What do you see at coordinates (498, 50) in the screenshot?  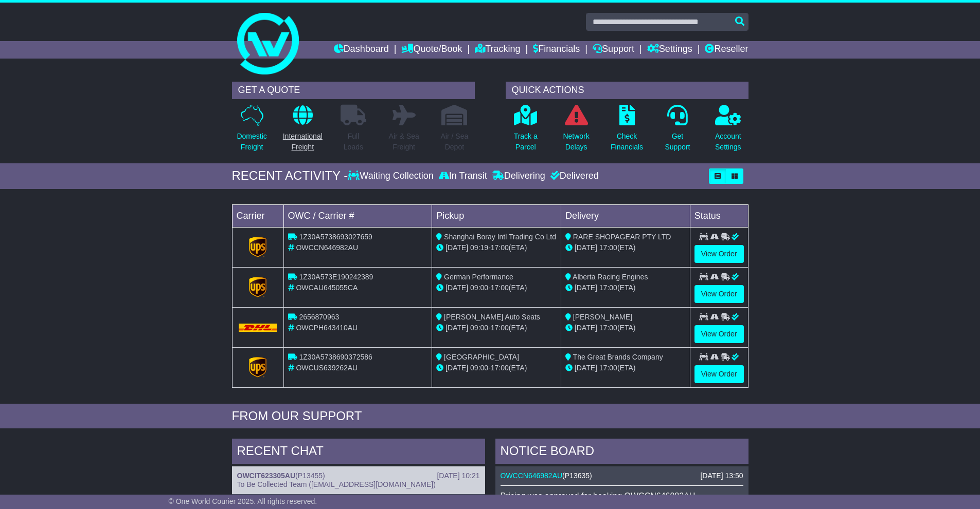 I see `a: Tracking` at bounding box center [498, 50].